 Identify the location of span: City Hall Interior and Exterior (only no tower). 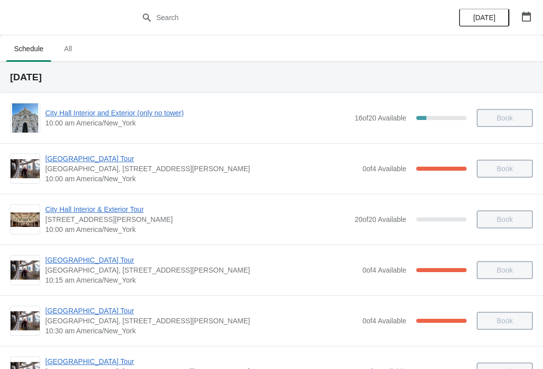
(197, 113).